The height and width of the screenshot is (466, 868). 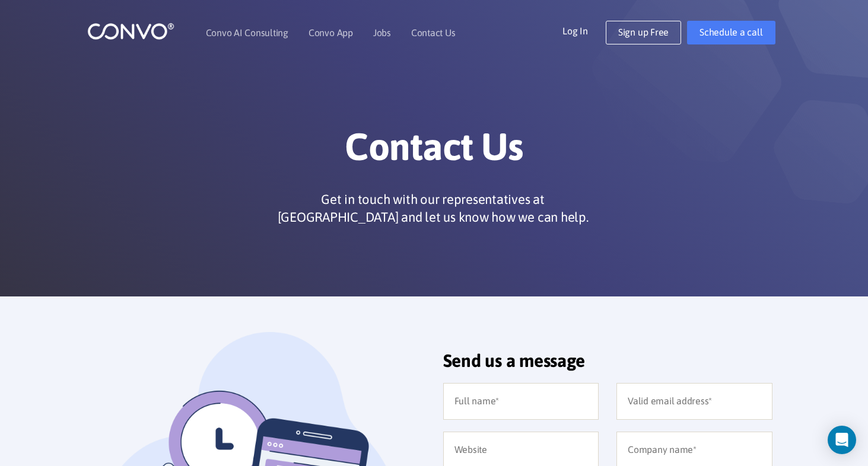 I want to click on a: Convo AI Consulting, so click(x=247, y=33).